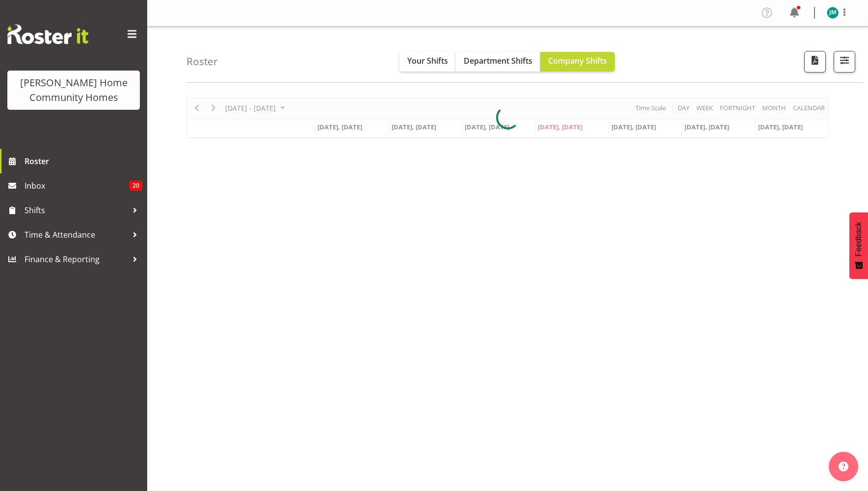 Image resolution: width=868 pixels, height=491 pixels. What do you see at coordinates (76, 260) in the screenshot?
I see `span: Finance & Reporting` at bounding box center [76, 260].